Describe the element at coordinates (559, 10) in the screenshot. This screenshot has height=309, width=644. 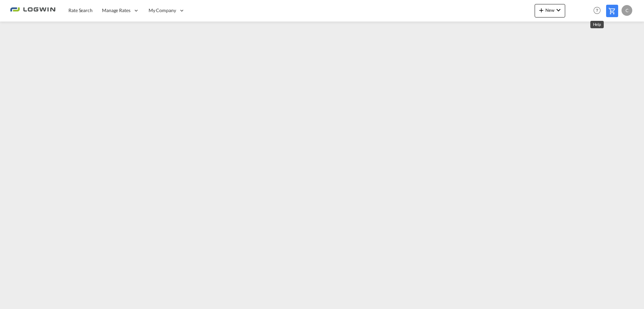
I see `md-icon: icon-chevron-down` at that location.